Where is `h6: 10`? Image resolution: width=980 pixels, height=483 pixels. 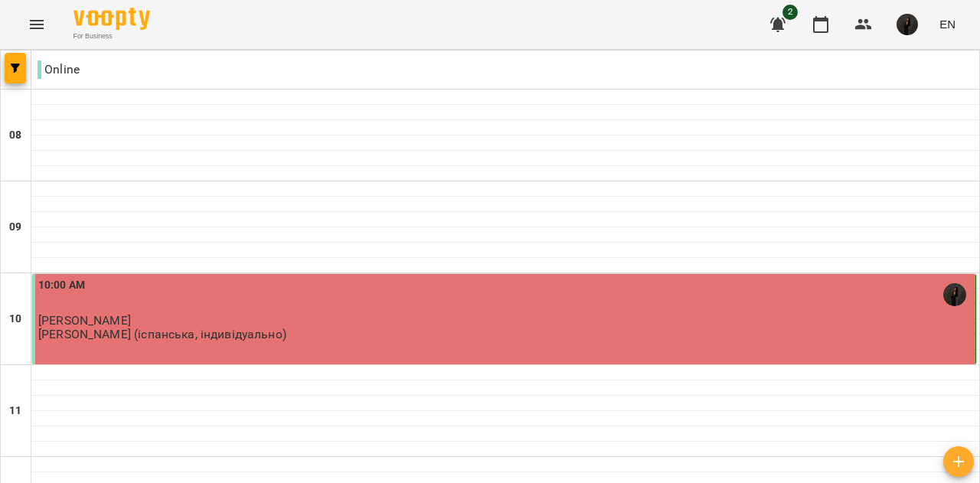
h6: 10 is located at coordinates (15, 319).